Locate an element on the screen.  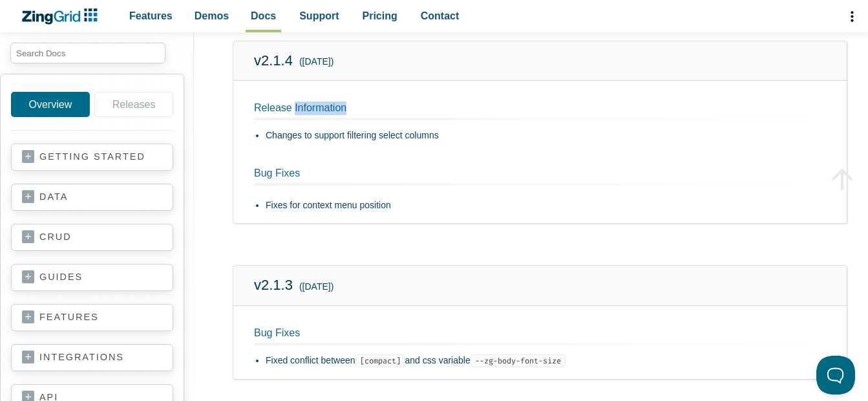
a: Overview is located at coordinates (50, 104).